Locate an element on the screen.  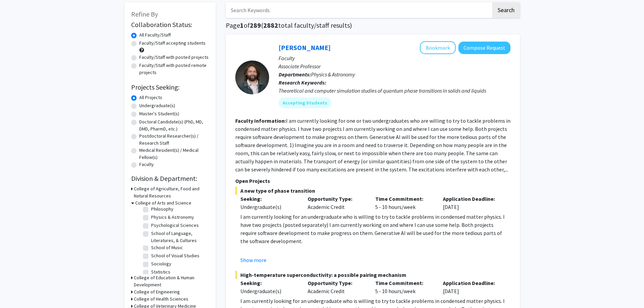
span: Refine By is located at coordinates (144, 14).